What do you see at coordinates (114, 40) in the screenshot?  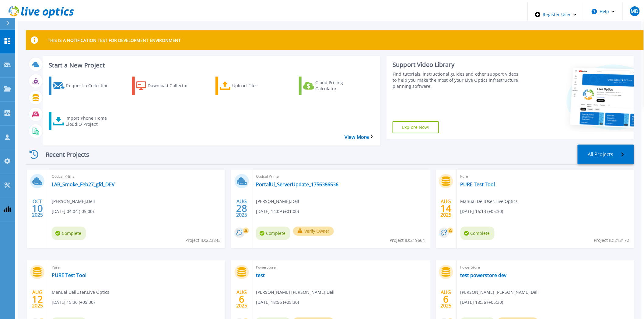 I see `p: THIS IS A NOTIFICATION TEST FOR DEVELOPMENT ENVIRONMENT` at bounding box center [114, 40].